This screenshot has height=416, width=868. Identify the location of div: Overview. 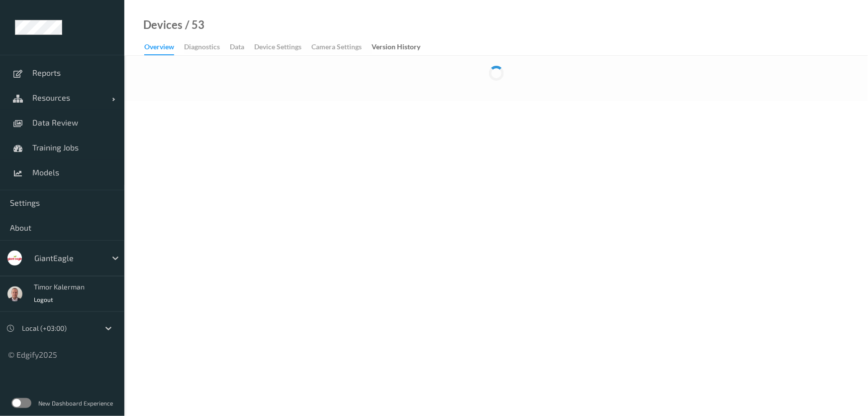
(159, 48).